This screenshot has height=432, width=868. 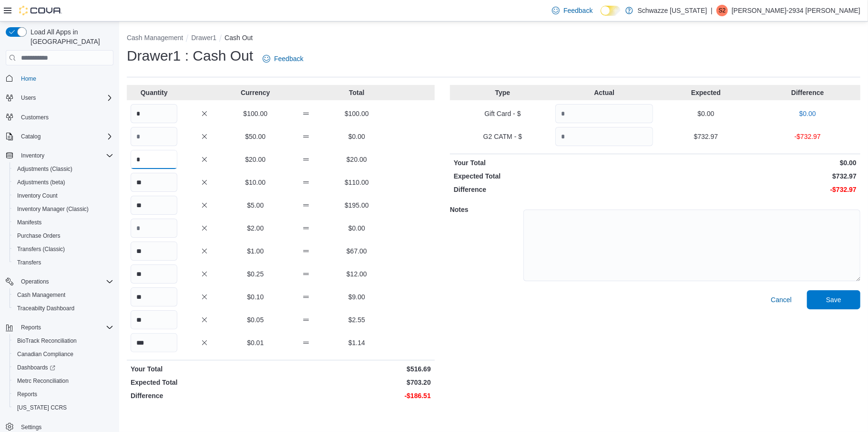 I want to click on p: $732.97, so click(x=705, y=137).